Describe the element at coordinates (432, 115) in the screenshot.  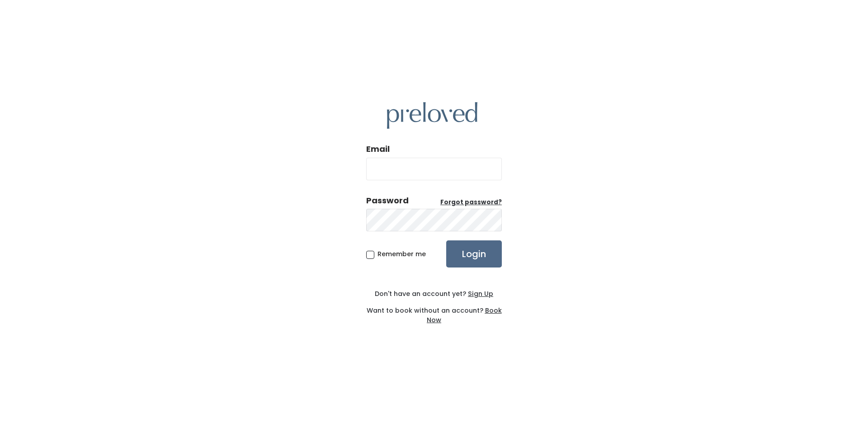
I see `img: preloved logo` at that location.